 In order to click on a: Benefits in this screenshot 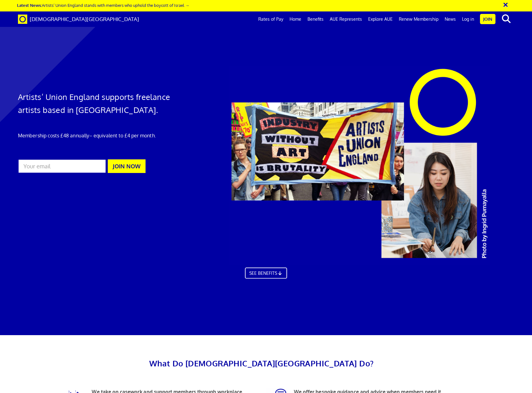, I will do `click(315, 19)`.